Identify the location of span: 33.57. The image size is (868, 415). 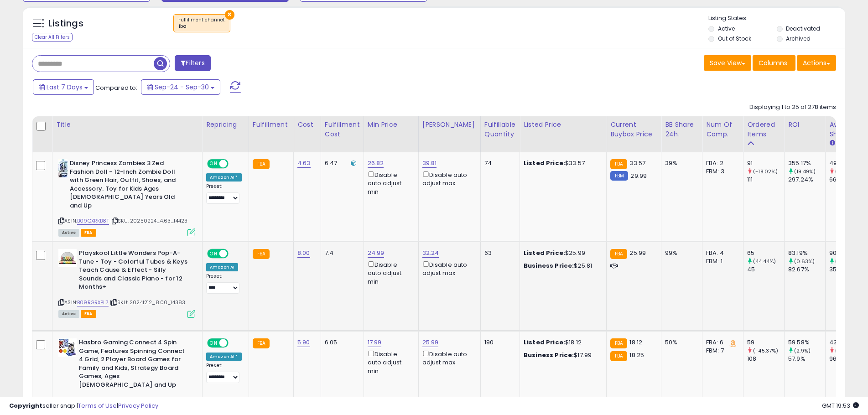
(638, 163).